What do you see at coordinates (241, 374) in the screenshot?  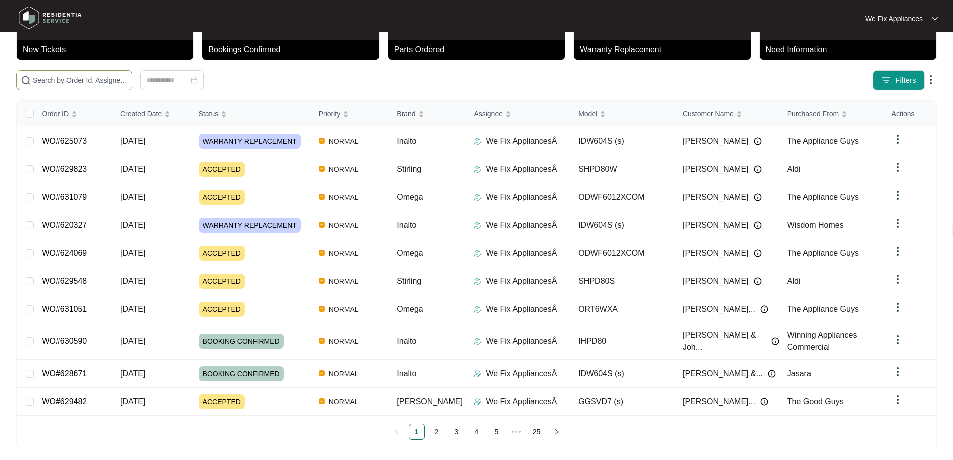 I see `span: BOOKING CONFIRMED` at bounding box center [241, 374].